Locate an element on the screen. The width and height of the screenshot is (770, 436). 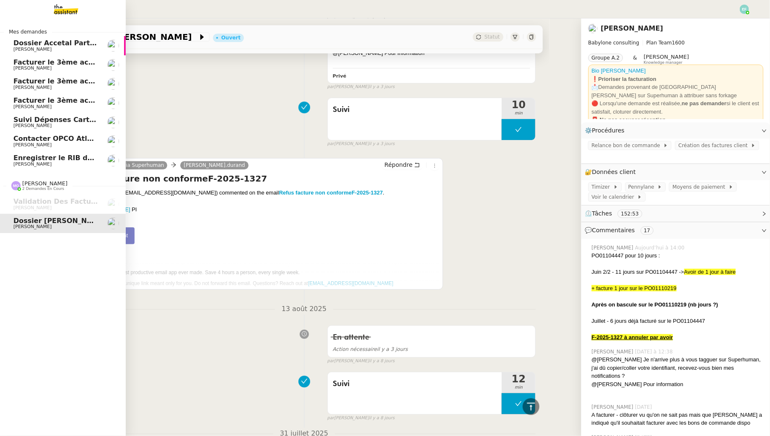
span: Pennylane is located at coordinates (643, 187).